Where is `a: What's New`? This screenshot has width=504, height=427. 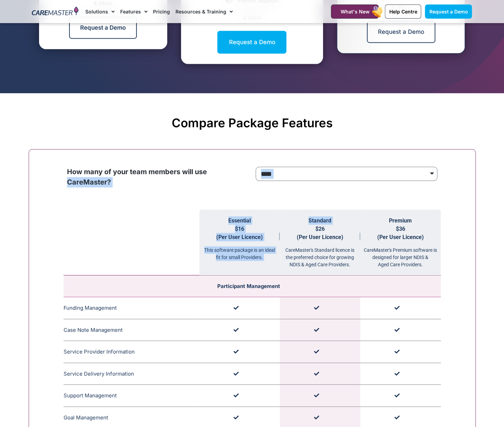 a: What's New is located at coordinates (355, 11).